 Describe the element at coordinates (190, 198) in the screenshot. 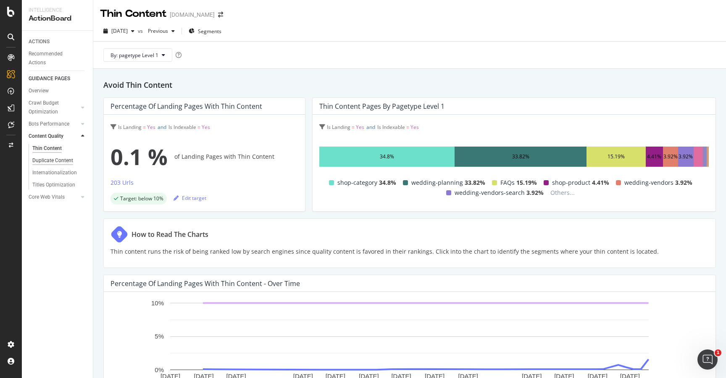

I see `button: Edit target` at that location.